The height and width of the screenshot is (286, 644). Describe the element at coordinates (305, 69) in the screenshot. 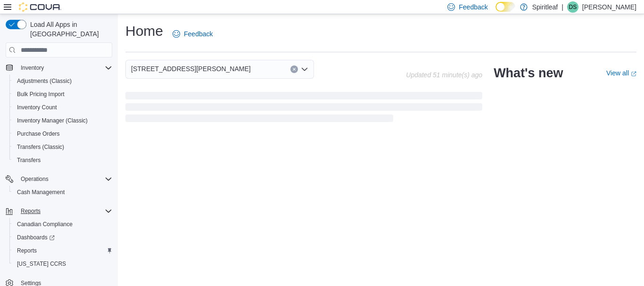

I see `button: Open list of options` at that location.